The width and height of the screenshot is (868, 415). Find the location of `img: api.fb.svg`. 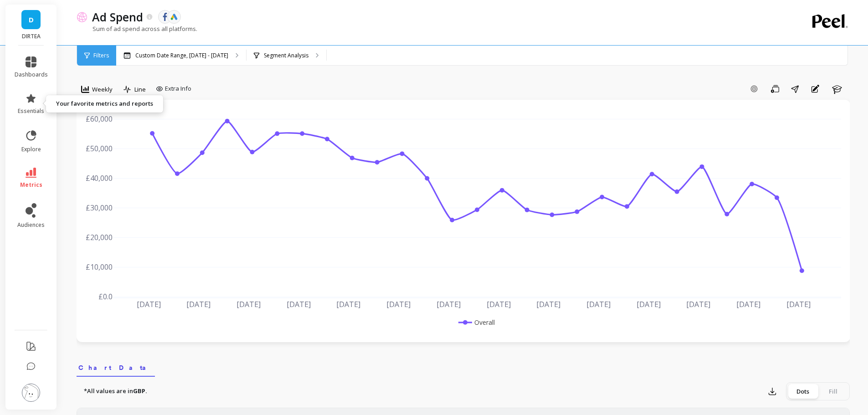

img: api.fb.svg is located at coordinates (165, 17).